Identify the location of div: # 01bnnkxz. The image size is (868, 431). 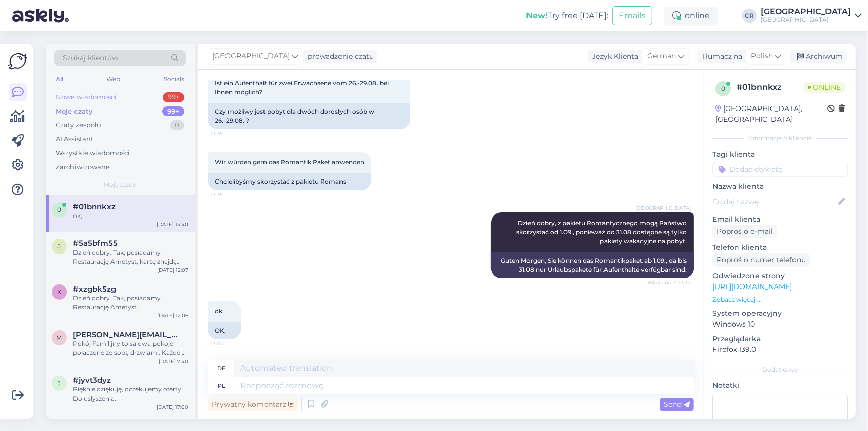
(770, 87).